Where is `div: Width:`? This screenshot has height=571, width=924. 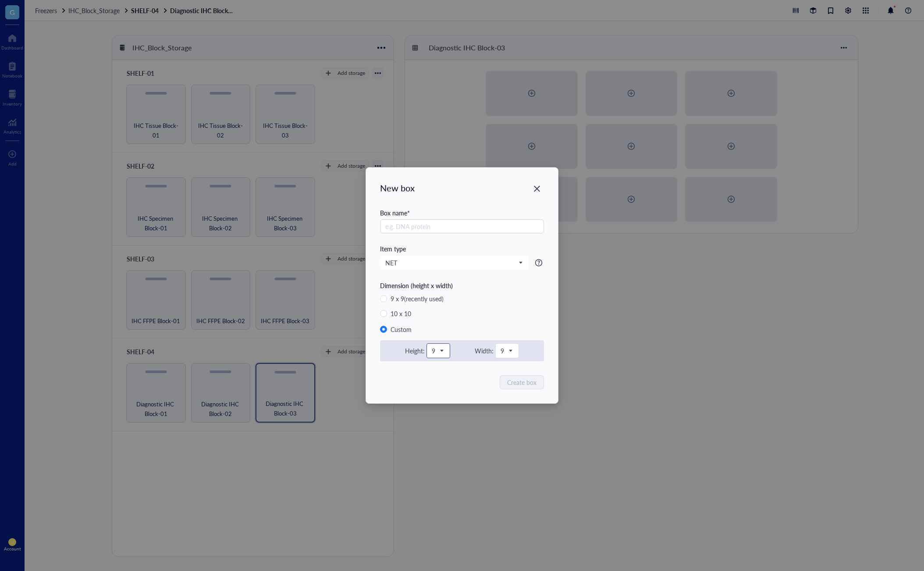 div: Width: is located at coordinates (484, 351).